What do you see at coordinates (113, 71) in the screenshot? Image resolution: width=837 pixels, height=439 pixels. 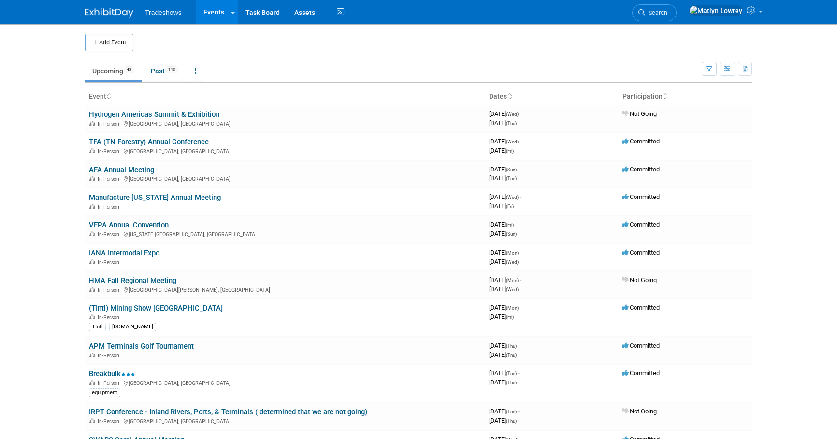 I see `a: Upcoming43` at bounding box center [113, 71].